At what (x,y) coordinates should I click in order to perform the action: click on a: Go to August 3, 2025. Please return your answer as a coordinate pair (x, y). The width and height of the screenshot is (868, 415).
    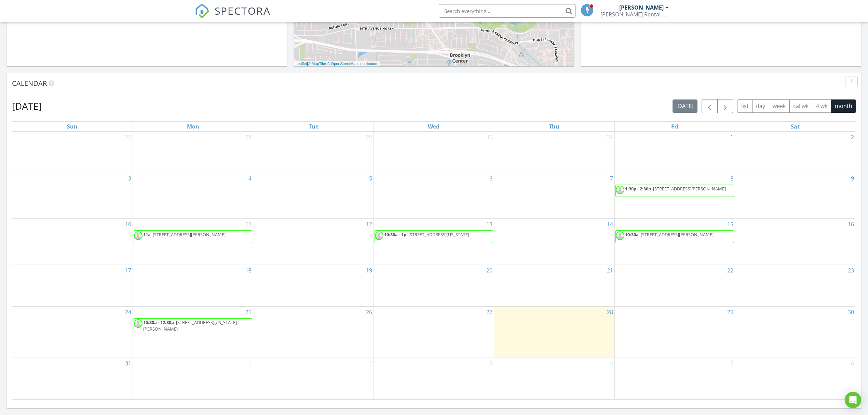
    Looking at the image, I should click on (130, 179).